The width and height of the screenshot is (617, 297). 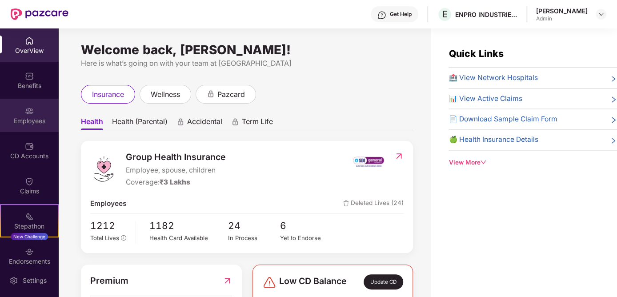 I want to click on span: Premium, so click(x=109, y=280).